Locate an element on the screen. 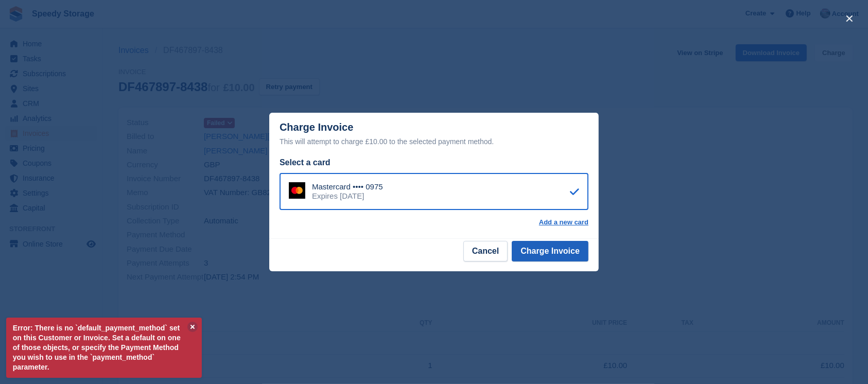 Image resolution: width=868 pixels, height=384 pixels. div: Mastercard •••• 0975 is located at coordinates (347, 187).